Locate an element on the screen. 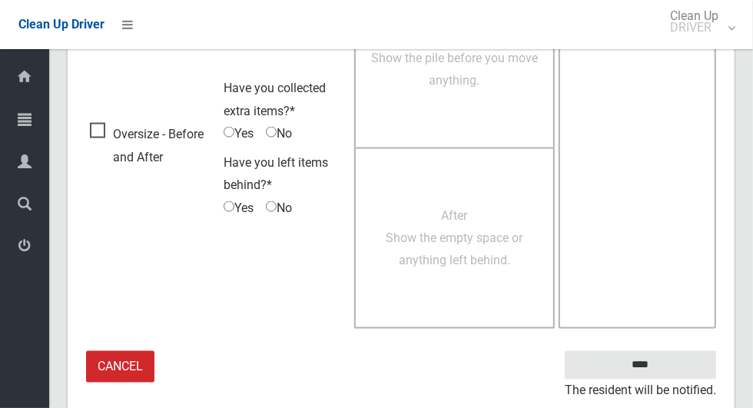  span: Clean Up Driver is located at coordinates (61, 24).